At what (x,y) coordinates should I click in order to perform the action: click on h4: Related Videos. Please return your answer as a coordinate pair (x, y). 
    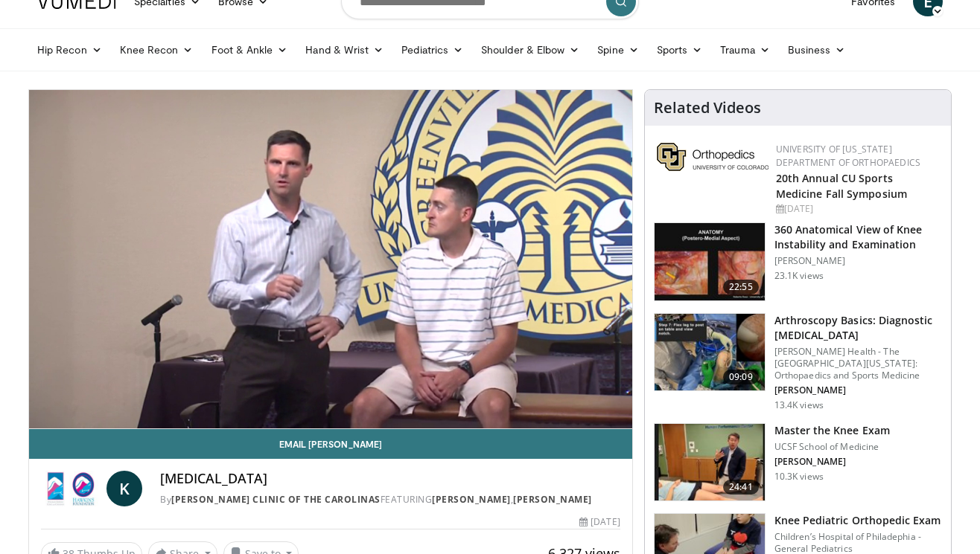
    Looking at the image, I should click on (708, 108).